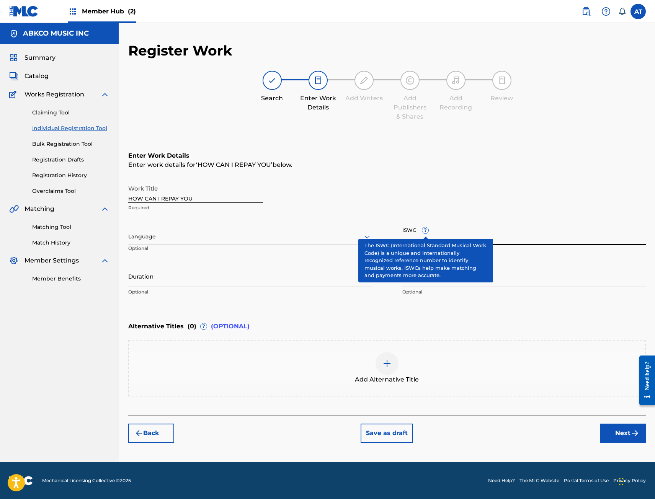 This screenshot has height=499, width=655. What do you see at coordinates (21, 481) in the screenshot?
I see `img: logo` at bounding box center [21, 481].